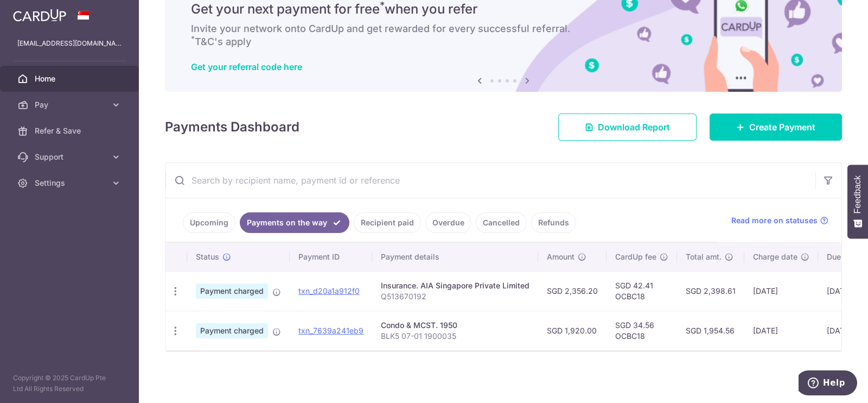 The height and width of the screenshot is (403, 868). What do you see at coordinates (71, 157) in the screenshot?
I see `span: Support` at bounding box center [71, 157].